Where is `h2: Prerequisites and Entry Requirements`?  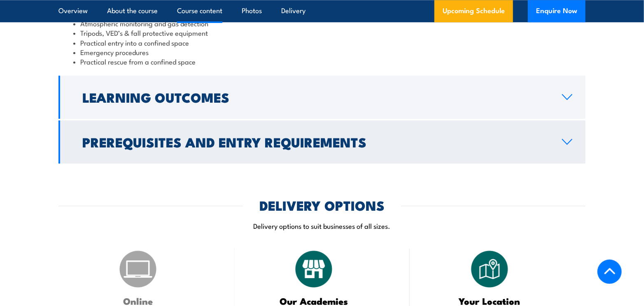
h2: Prerequisites and Entry Requirements is located at coordinates (315, 142).